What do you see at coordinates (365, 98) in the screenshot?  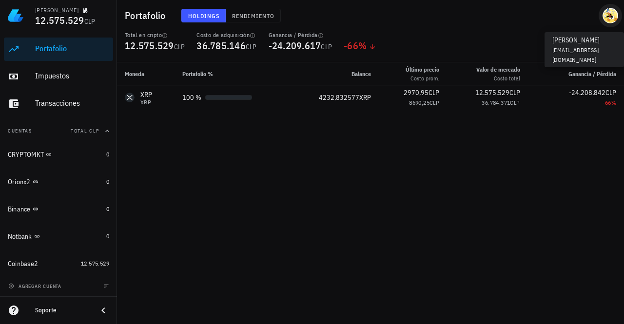 I see `span: XRP` at bounding box center [365, 98].